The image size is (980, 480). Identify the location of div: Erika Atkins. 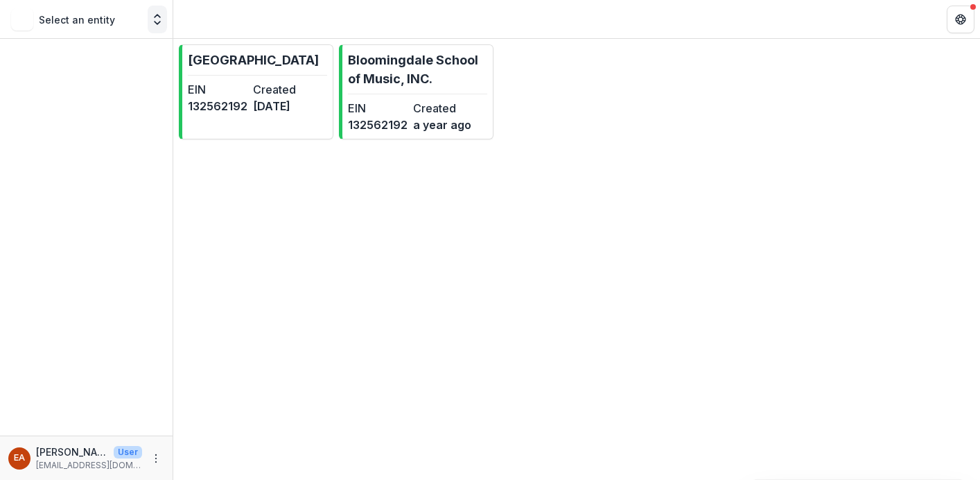
(19, 458).